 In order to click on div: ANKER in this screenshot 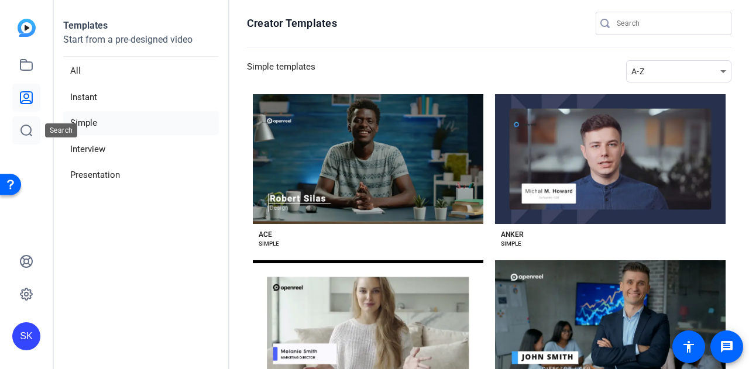, I will do `click(512, 235)`.